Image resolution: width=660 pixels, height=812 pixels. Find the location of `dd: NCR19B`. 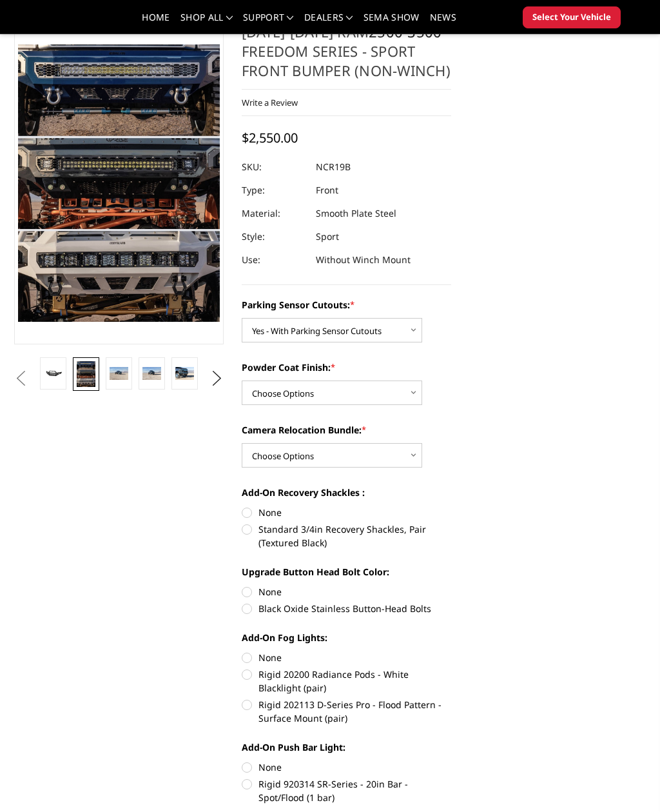

dd: NCR19B is located at coordinates (334, 167).